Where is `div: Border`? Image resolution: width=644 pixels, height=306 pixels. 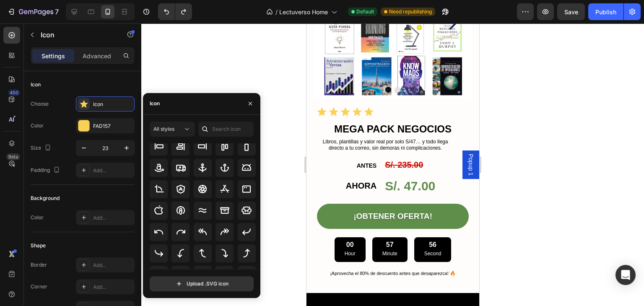 div: Border is located at coordinates (39, 265).